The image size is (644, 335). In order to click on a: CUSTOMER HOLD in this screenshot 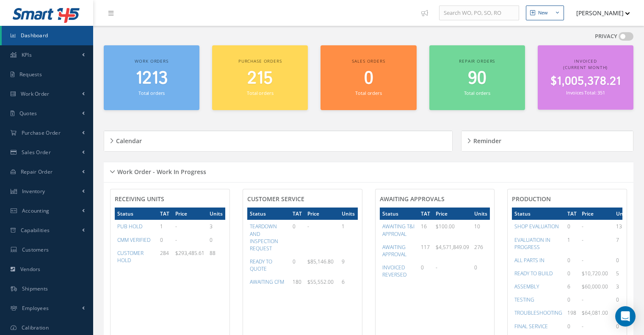, I will do `click(130, 257)`.